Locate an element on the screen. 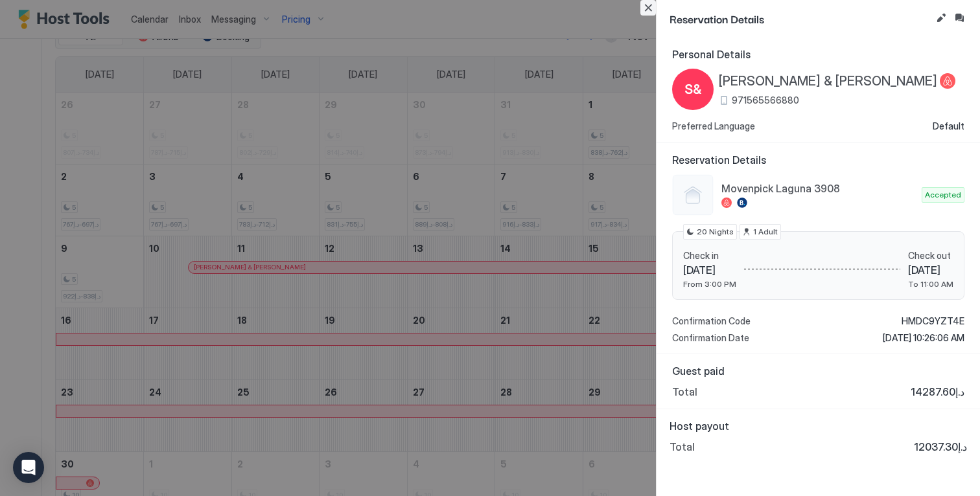  span: Confirmation Date is located at coordinates (710, 338).